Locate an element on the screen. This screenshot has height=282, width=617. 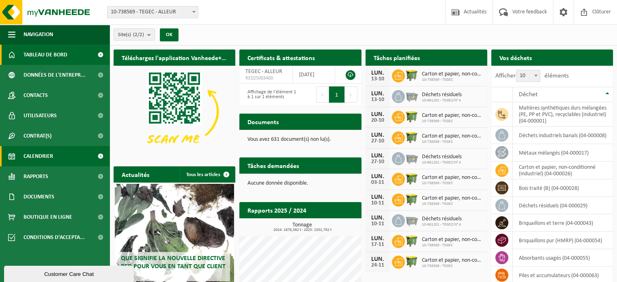
span: Contrat(s) is located at coordinates (37, 136).